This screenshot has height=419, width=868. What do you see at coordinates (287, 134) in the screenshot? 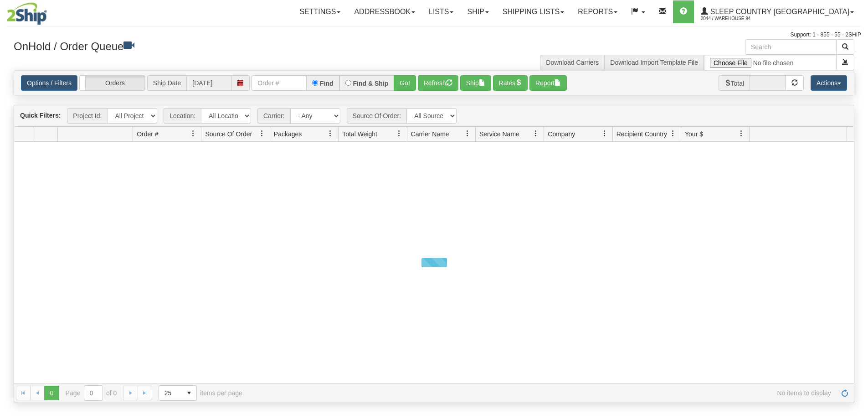
I see `span: Packages` at bounding box center [287, 134].